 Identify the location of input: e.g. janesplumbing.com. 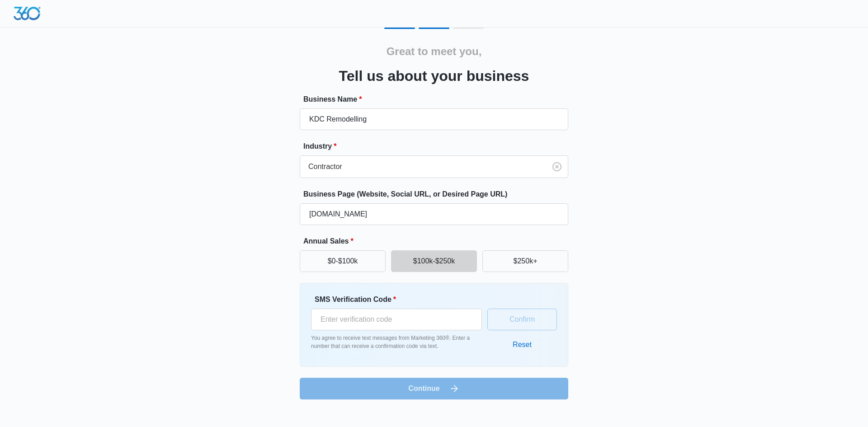
(434, 214).